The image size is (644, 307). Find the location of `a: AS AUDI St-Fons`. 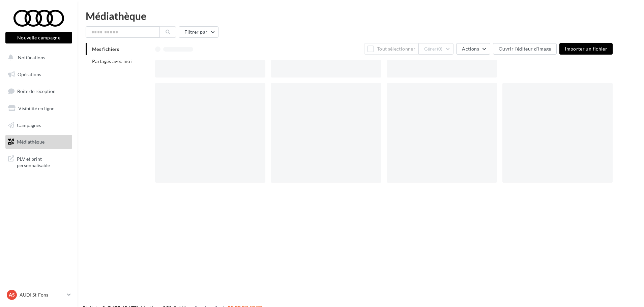

a: AS AUDI St-Fons is located at coordinates (39, 295).